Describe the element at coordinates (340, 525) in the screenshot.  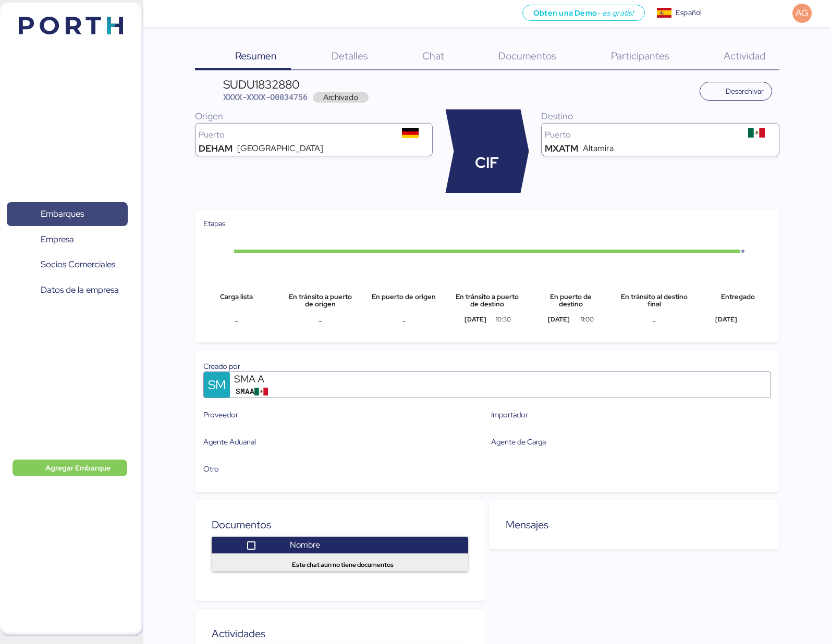
I see `div: Documentos` at that location.